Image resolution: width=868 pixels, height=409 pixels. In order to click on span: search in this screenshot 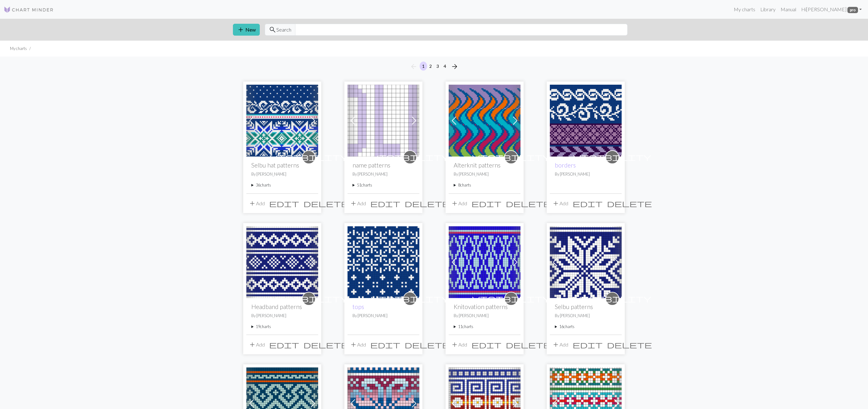, I will do `click(273, 30)`.